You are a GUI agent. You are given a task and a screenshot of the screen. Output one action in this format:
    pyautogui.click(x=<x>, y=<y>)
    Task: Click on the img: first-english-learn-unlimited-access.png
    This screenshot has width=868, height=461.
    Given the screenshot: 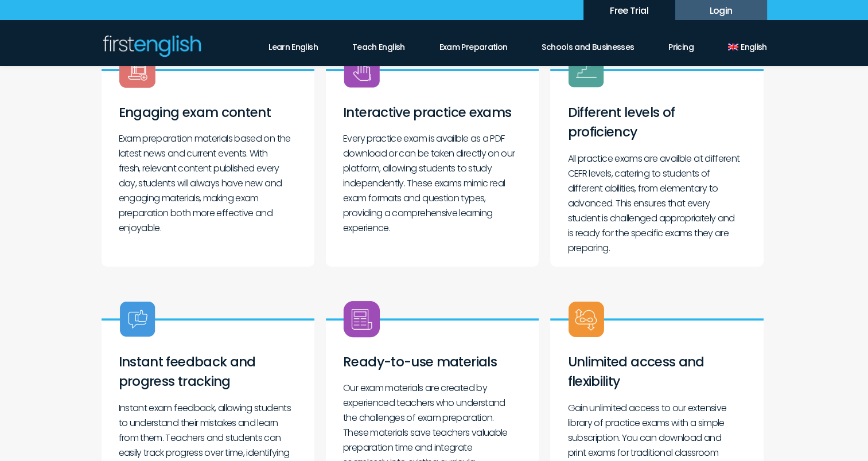 What is the action you would take?
    pyautogui.click(x=586, y=319)
    